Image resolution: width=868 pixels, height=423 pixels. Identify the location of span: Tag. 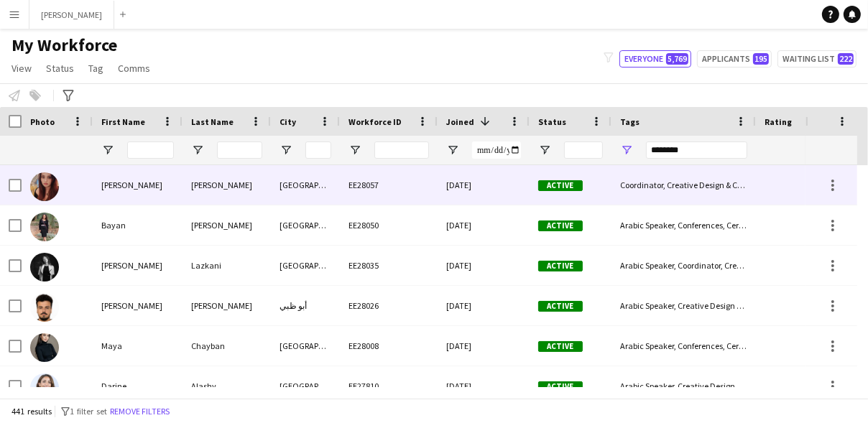
(96, 68).